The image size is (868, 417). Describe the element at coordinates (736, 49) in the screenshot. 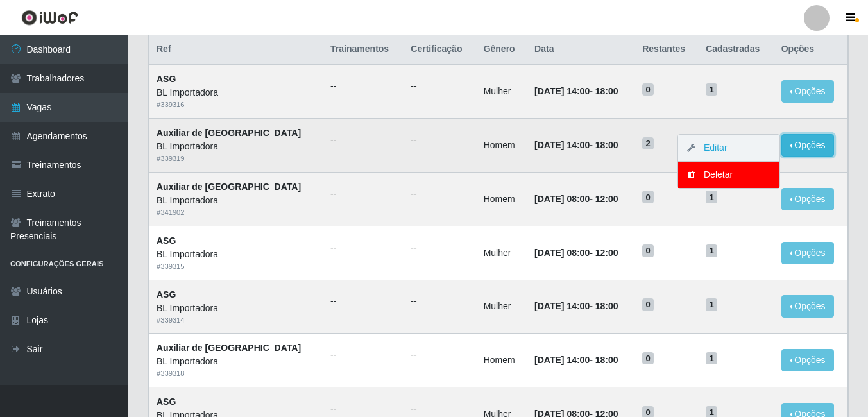

I see `th: Cadastradas` at that location.